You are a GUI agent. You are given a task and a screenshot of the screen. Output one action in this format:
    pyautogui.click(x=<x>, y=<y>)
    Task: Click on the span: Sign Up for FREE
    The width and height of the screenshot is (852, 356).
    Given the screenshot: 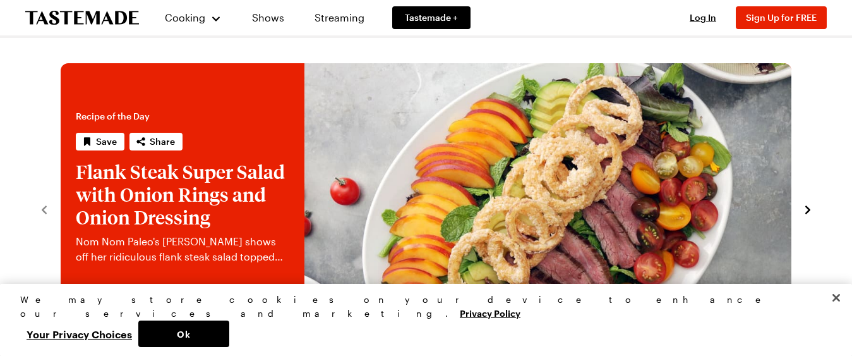 What is the action you would take?
    pyautogui.click(x=781, y=17)
    